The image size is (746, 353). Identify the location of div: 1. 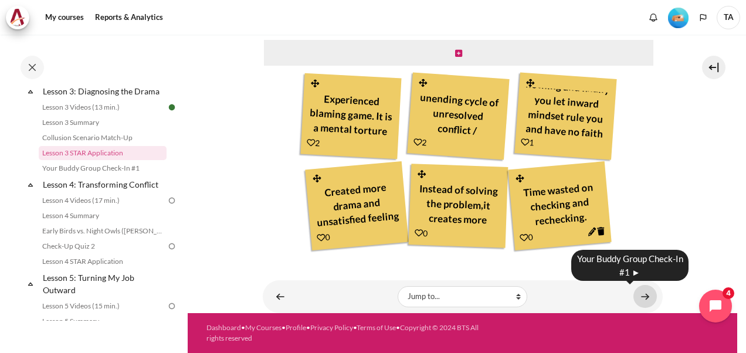
(528, 142).